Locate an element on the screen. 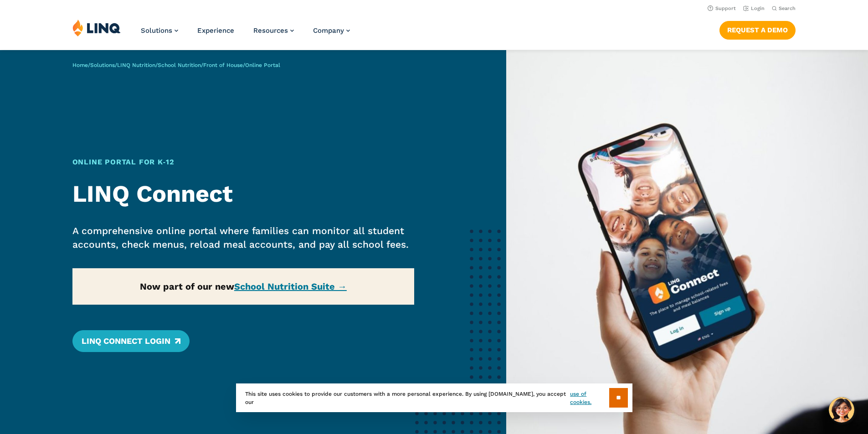 The width and height of the screenshot is (868, 434). a: School Nutrition Suite → is located at coordinates (290, 287).